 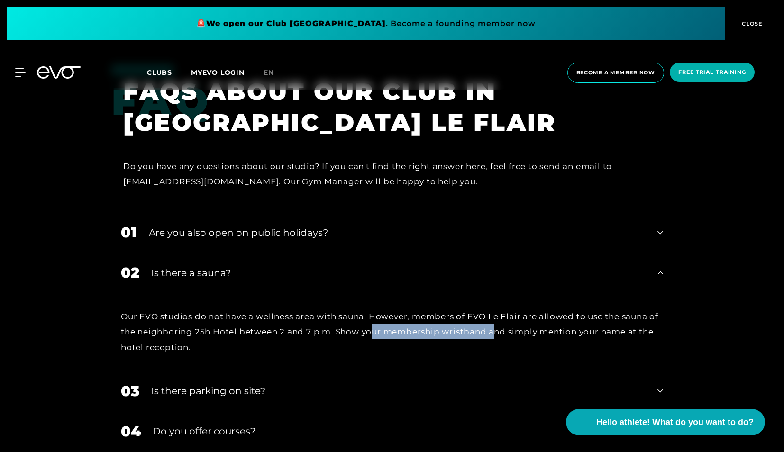 I want to click on span: En, so click(x=269, y=73).